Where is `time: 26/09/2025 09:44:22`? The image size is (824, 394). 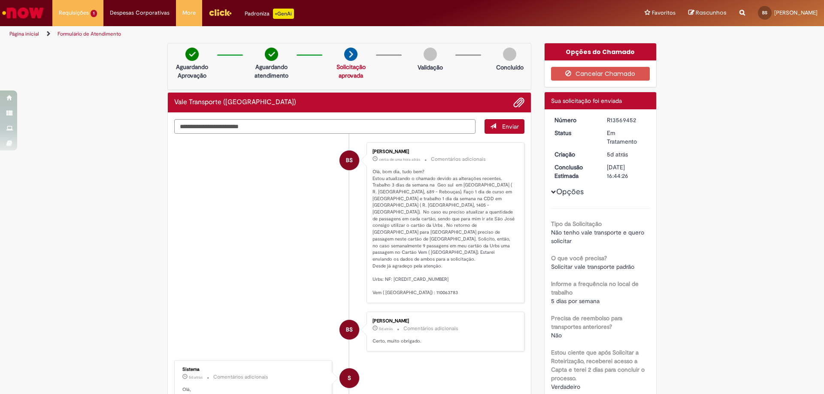
time: 26/09/2025 09:44:22 is located at coordinates (617, 154).